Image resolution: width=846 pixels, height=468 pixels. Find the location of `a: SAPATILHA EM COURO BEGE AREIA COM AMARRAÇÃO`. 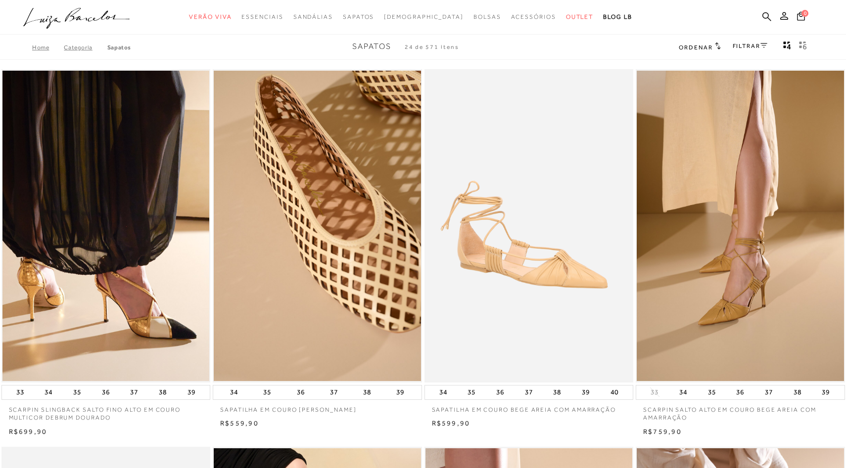

a: SAPATILHA EM COURO BEGE AREIA COM AMARRAÇÃO is located at coordinates (529, 407).